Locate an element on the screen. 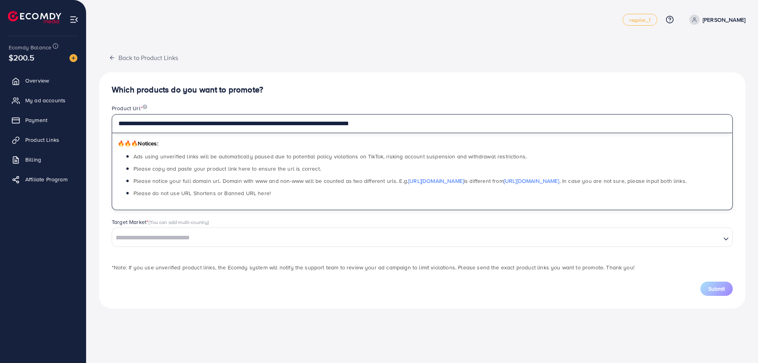  a: My ad accounts is located at coordinates (43, 100).